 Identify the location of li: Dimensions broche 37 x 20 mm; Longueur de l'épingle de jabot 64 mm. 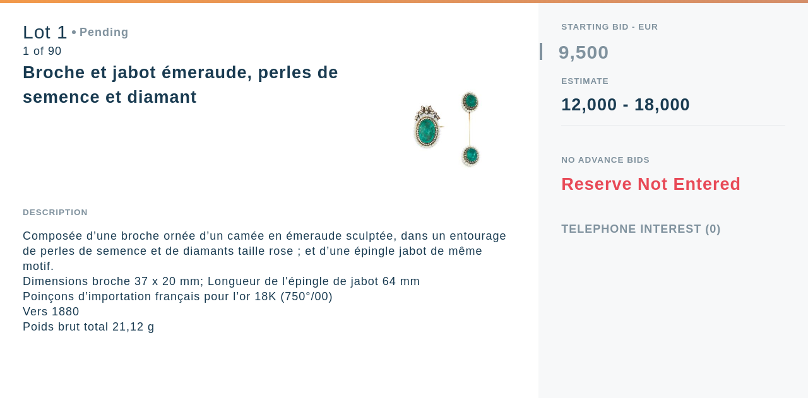
(269, 281).